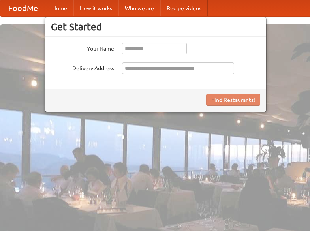  I want to click on label: Your Name, so click(83, 47).